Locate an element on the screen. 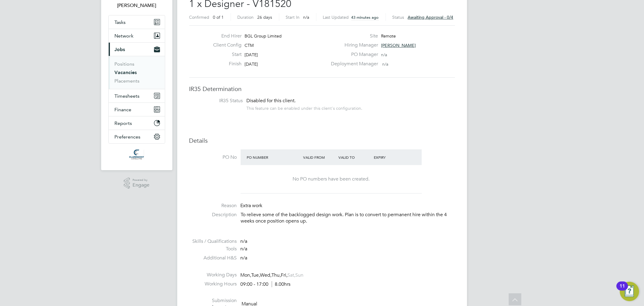  label: Start is located at coordinates (225, 54).